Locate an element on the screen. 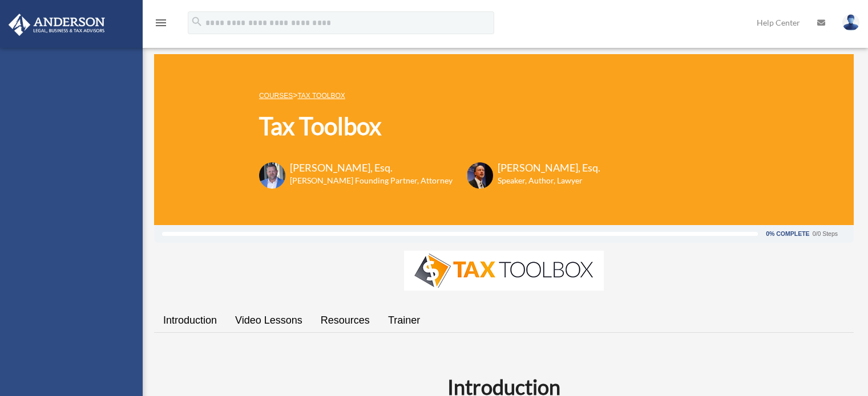 This screenshot has height=396, width=868. i: search is located at coordinates (197, 22).